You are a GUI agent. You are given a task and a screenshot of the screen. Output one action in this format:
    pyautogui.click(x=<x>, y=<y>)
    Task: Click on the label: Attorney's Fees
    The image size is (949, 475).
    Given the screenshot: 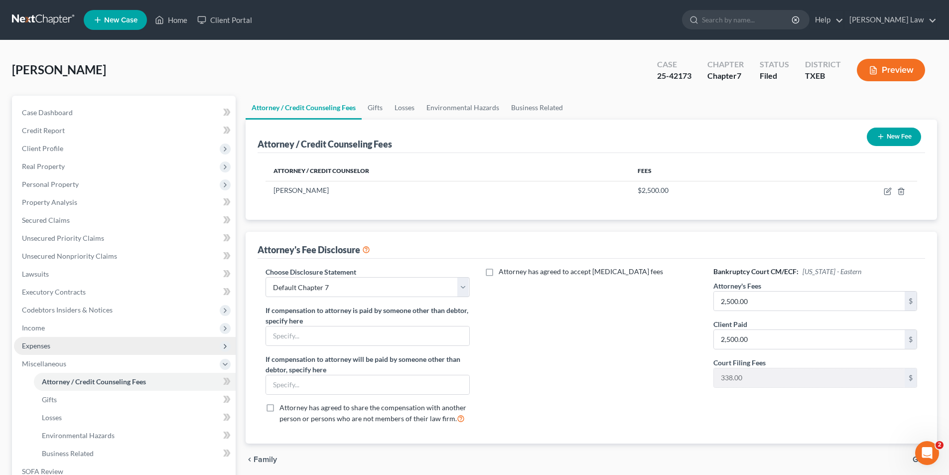 What is the action you would take?
    pyautogui.click(x=737, y=286)
    